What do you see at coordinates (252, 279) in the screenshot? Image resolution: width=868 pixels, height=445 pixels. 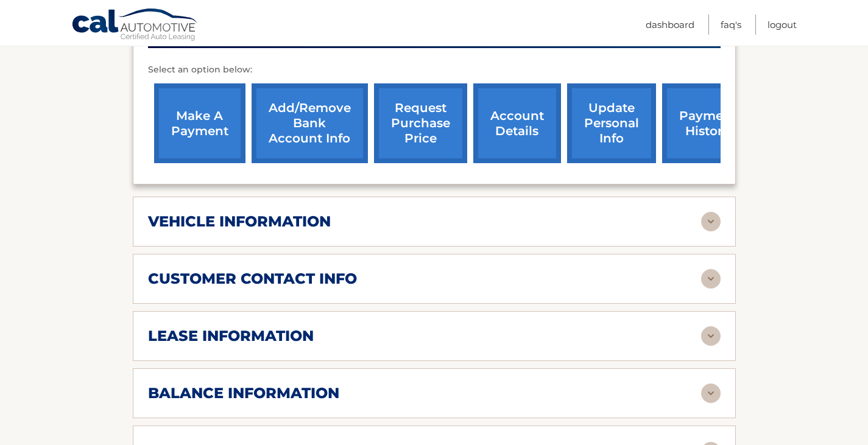 I see `h2: customer contact info` at bounding box center [252, 279].